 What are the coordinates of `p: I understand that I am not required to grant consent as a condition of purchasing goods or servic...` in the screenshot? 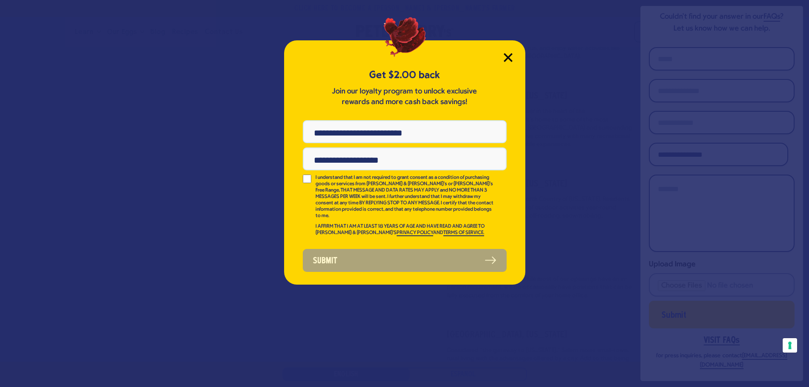 It's located at (405, 197).